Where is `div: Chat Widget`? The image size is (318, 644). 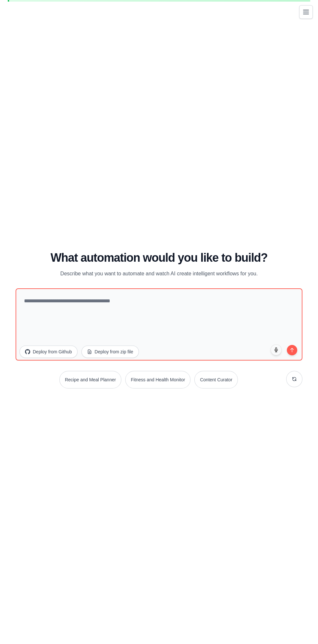 div: Chat Widget is located at coordinates (302, 628).